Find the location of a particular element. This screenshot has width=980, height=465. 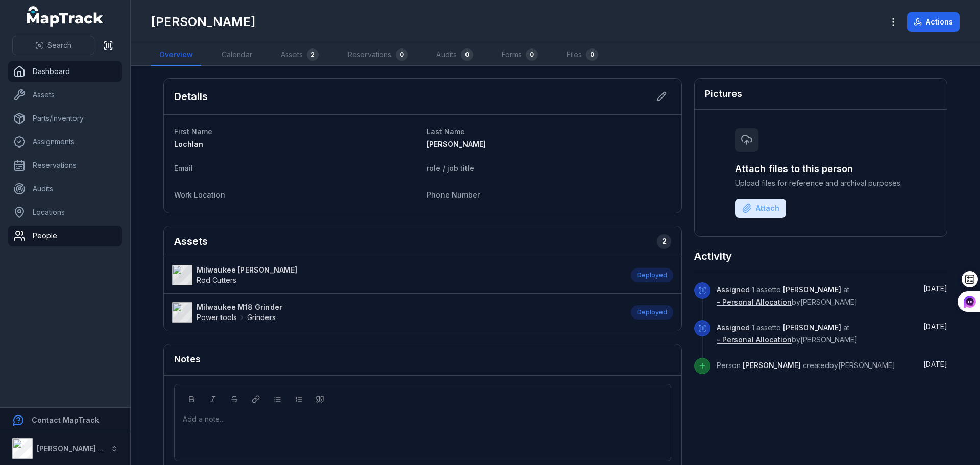

a: Files0 is located at coordinates (582, 55).